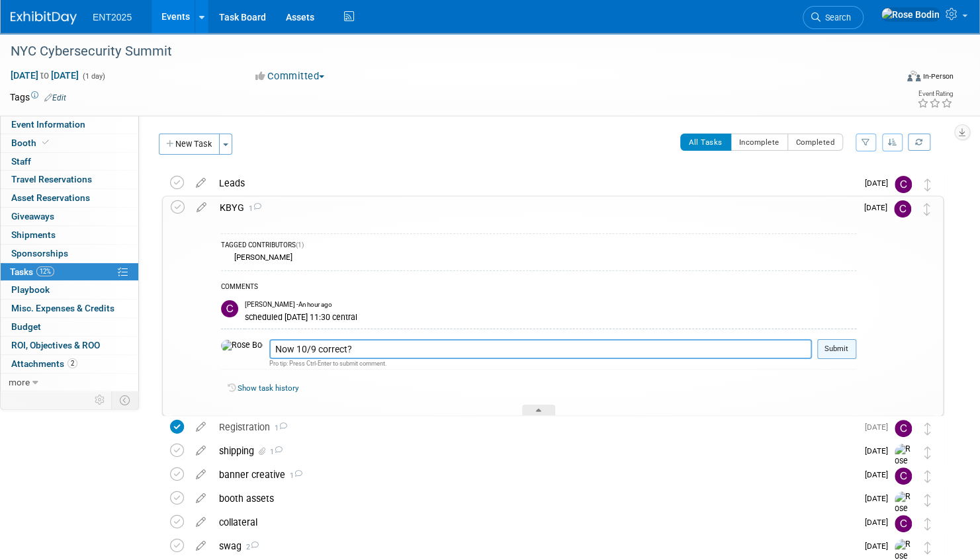 This screenshot has height=560, width=980. Describe the element at coordinates (69, 162) in the screenshot. I see `a: Staff` at that location.